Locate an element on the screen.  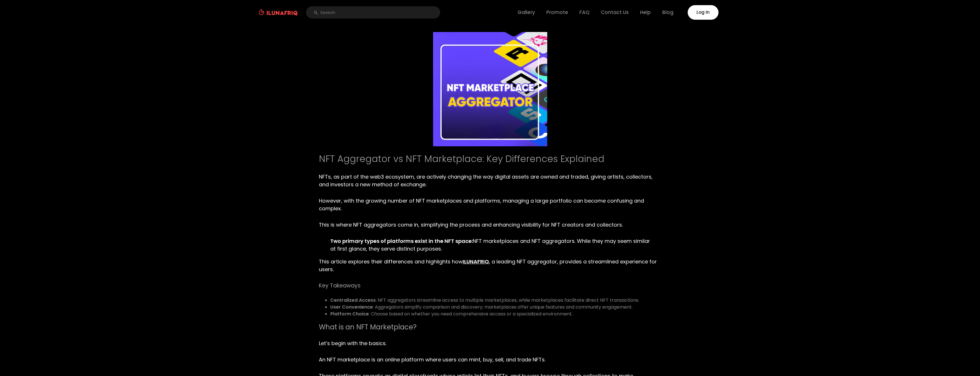
span: , a leading NFT aggregator, provides a streamlined experience for users. is located at coordinates (488, 265).